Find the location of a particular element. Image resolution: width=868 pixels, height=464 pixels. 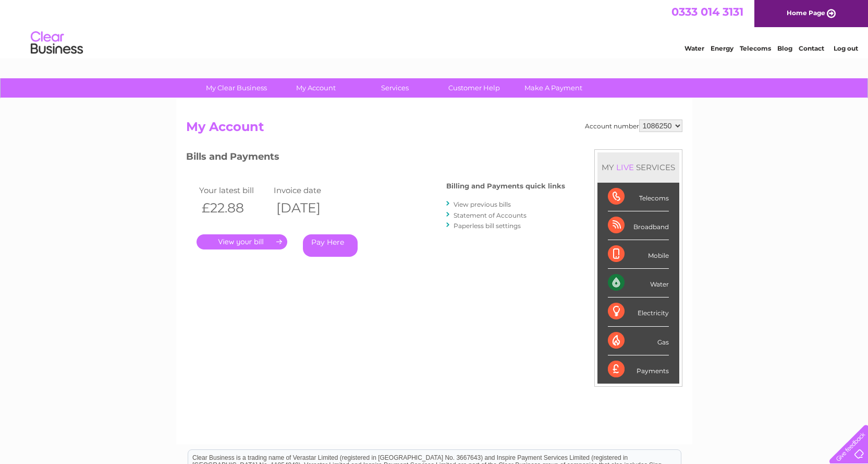

a: Services is located at coordinates (395, 88).